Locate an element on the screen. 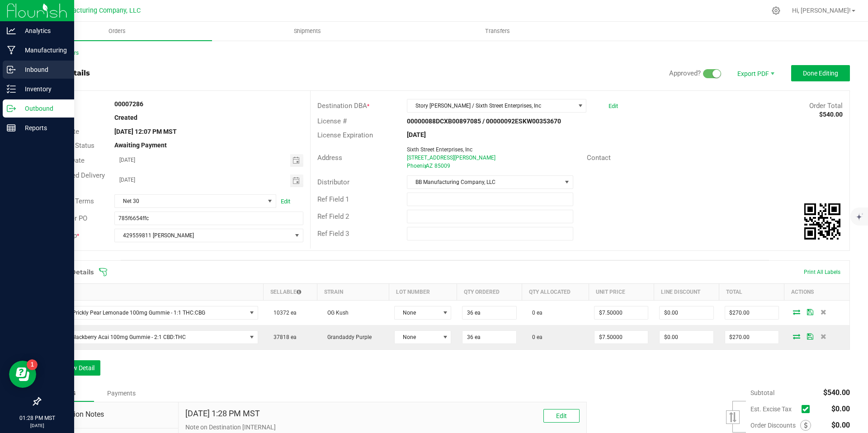 The width and height of the screenshot is (868, 433). button: Edit is located at coordinates (561, 416).